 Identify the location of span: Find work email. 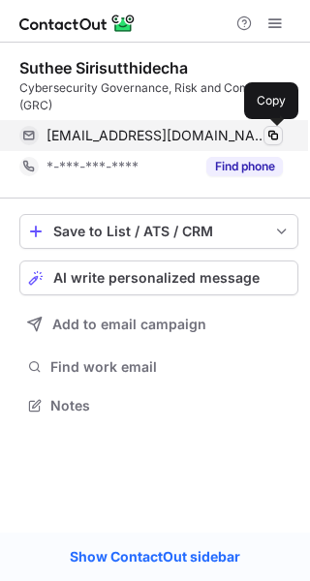
(171, 367).